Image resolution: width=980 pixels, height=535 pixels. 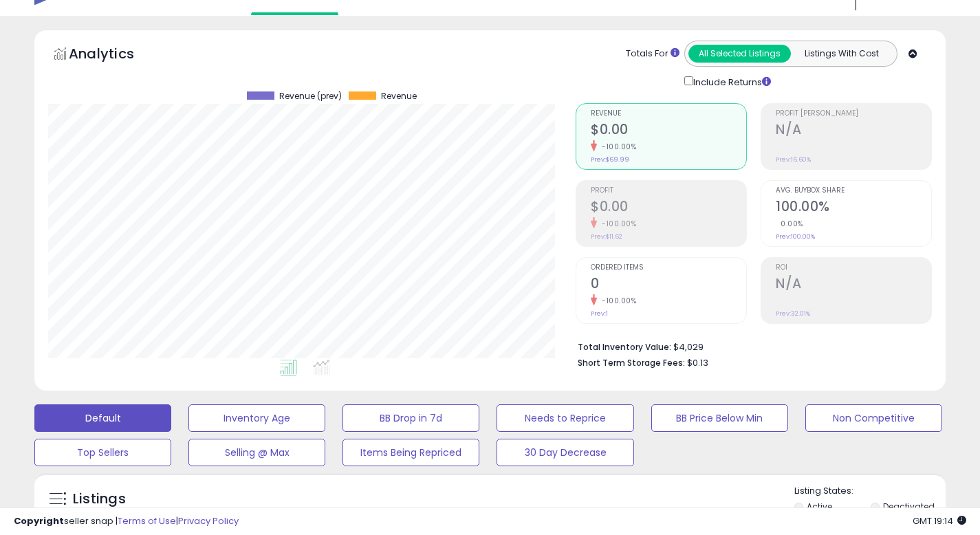 I want to click on button: 30 Day Decrease, so click(x=565, y=453).